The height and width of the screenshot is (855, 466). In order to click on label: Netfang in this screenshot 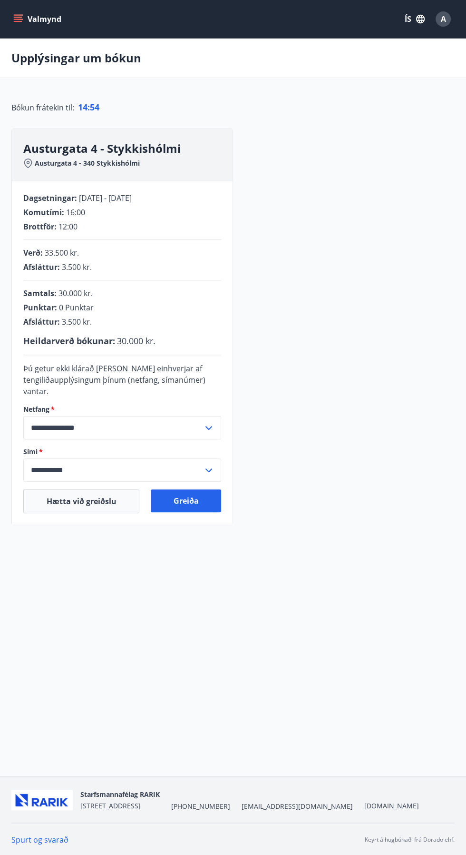, I will do `click(122, 409)`.